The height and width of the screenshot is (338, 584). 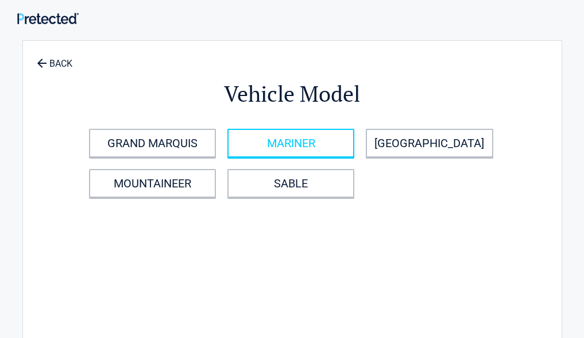 I want to click on a: GRAND MARQUIS, so click(x=152, y=143).